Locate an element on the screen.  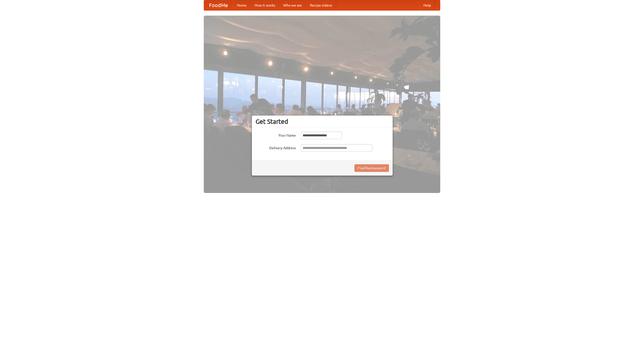
a: How it works is located at coordinates (265, 5).